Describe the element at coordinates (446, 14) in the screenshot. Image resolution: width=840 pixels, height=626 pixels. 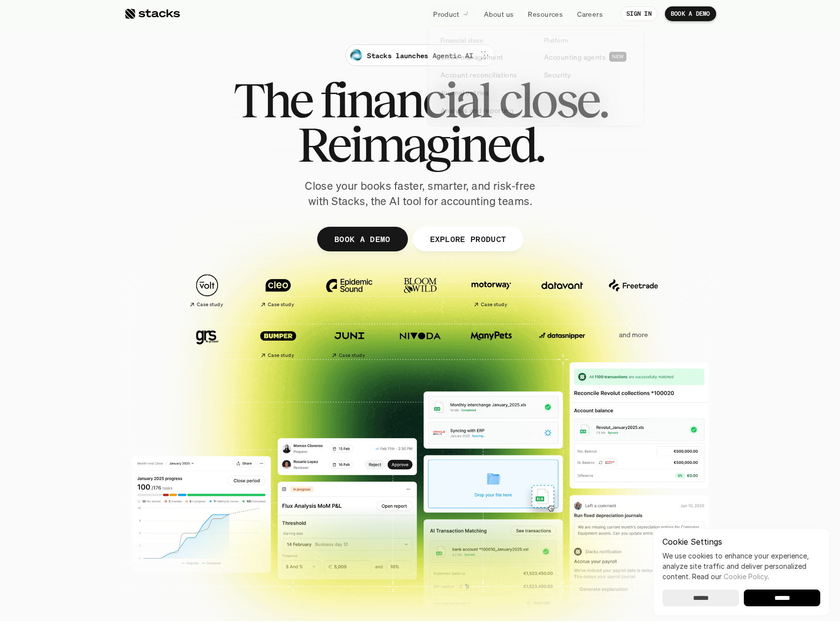
I see `p: Product` at that location.